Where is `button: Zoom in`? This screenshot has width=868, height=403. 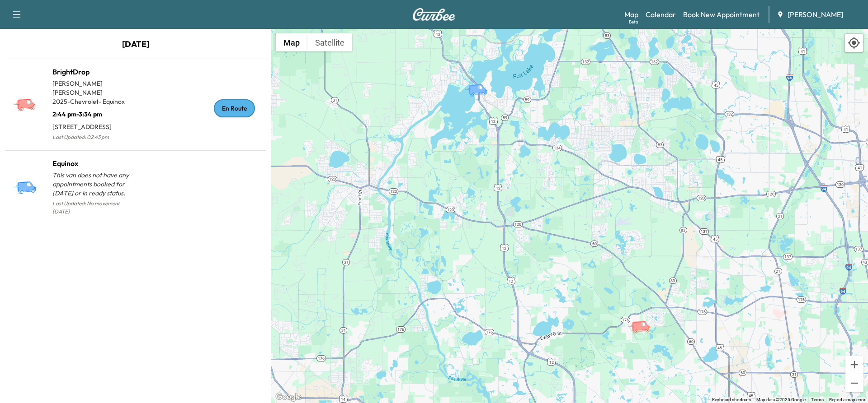 button: Zoom in is located at coordinates (854, 365).